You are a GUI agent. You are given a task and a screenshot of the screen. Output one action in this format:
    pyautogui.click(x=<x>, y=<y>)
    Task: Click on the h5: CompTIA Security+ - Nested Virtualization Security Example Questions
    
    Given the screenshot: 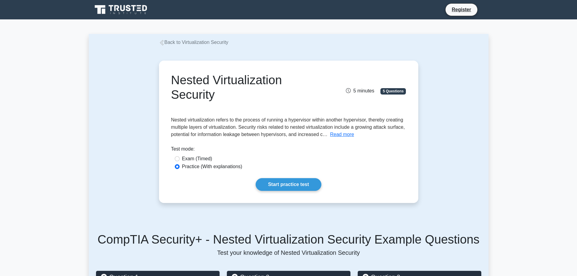 What is the action you would take?
    pyautogui.click(x=289, y=239)
    